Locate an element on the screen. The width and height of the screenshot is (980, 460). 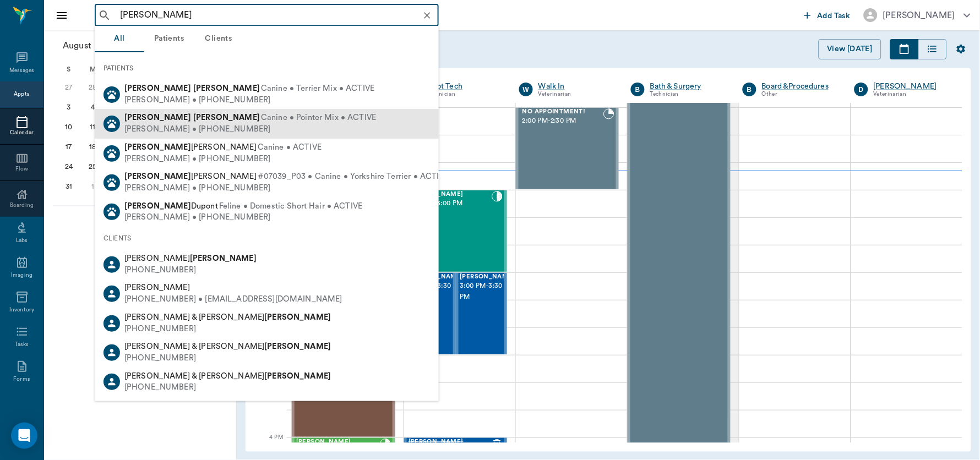
div: Labs is located at coordinates (22, 241).